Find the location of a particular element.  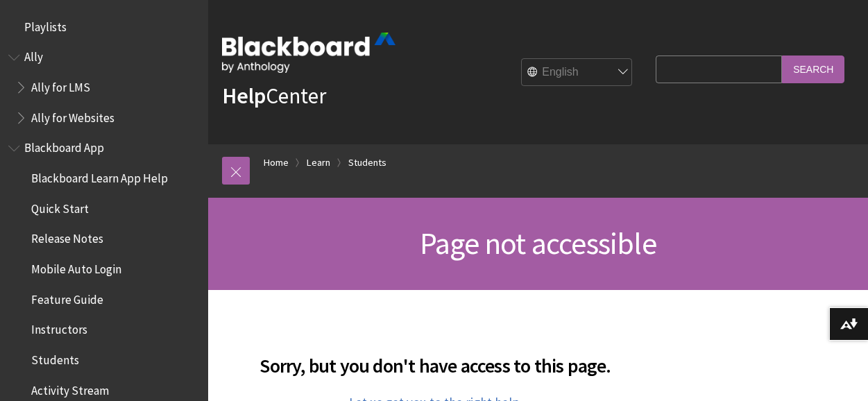

span: Ally for LMS is located at coordinates (61, 85).